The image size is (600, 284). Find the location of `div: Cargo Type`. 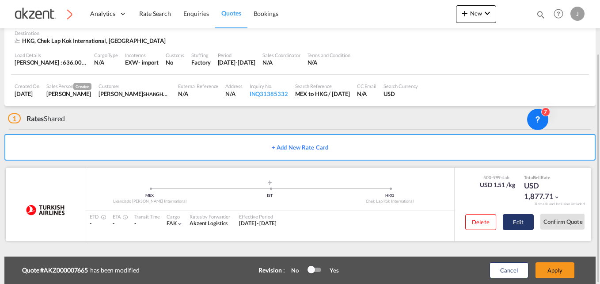

div: Cargo Type is located at coordinates (106, 55).